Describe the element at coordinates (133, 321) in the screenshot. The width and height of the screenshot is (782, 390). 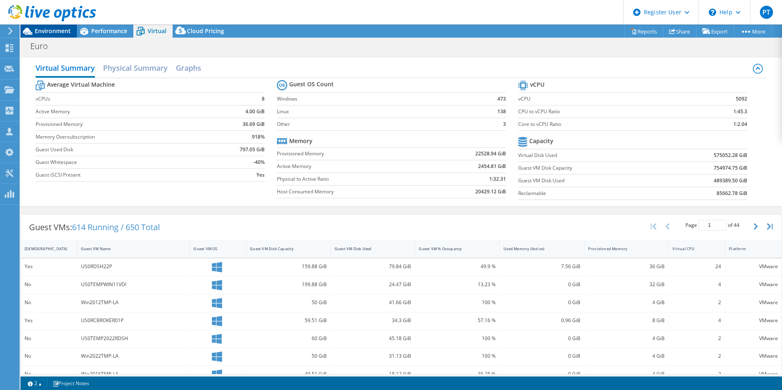
I see `div: US0RCBROKER01P` at that location.